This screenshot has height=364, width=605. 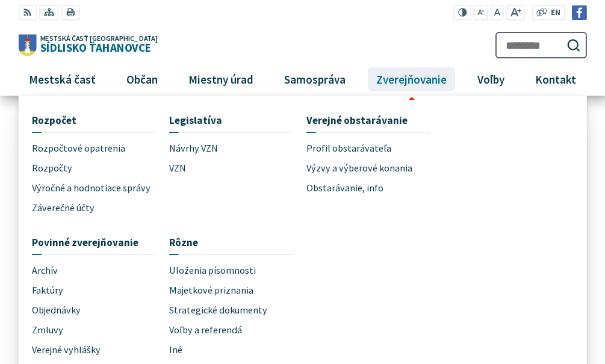 What do you see at coordinates (375, 188) in the screenshot?
I see `a: Obstarávanie, info` at bounding box center [375, 188].